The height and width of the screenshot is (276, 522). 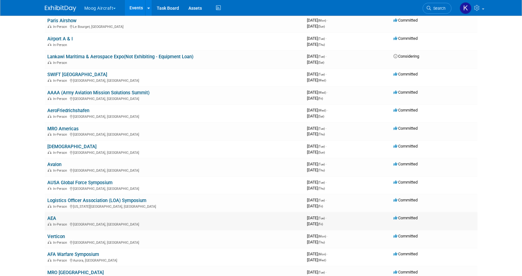 I want to click on a: AUSA Global Force Symposium, so click(x=80, y=183).